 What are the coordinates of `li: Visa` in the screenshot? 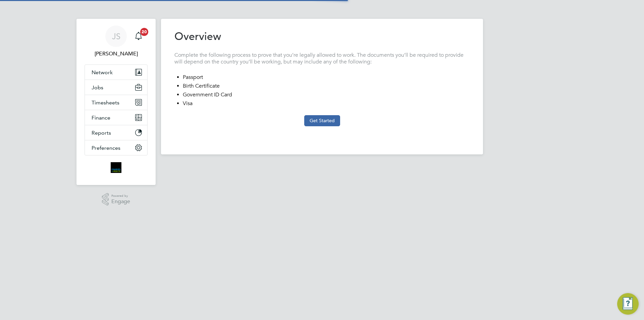 It's located at (326, 104).